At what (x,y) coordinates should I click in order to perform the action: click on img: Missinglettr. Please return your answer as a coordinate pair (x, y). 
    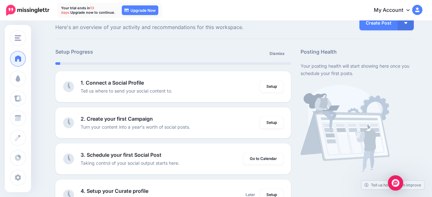
    Looking at the image, I should click on (28, 10).